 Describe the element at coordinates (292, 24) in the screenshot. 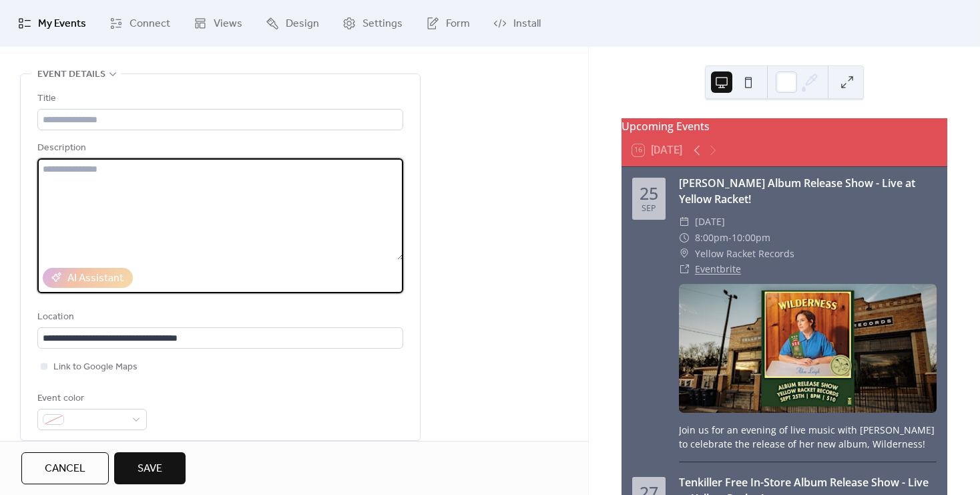

I see `a: Design` at that location.